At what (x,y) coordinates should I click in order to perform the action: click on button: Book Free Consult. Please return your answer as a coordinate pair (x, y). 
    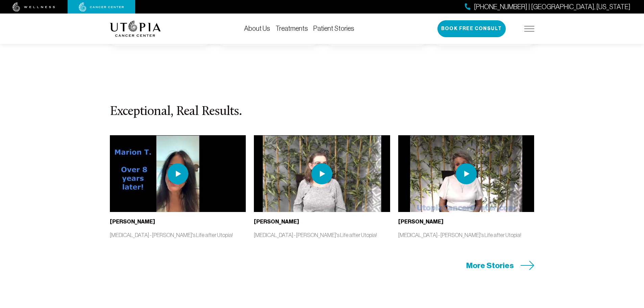
    Looking at the image, I should click on (472, 28).